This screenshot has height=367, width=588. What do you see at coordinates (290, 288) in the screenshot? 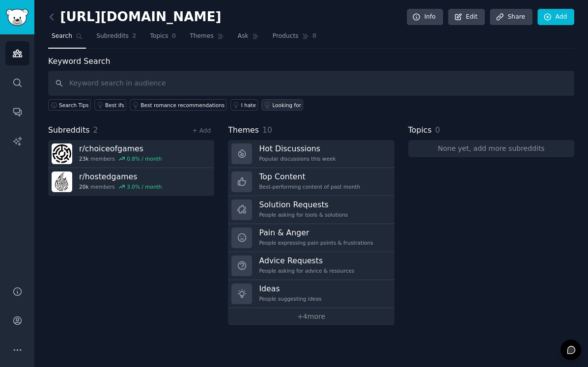
I see `h3: Ideas` at bounding box center [290, 288].